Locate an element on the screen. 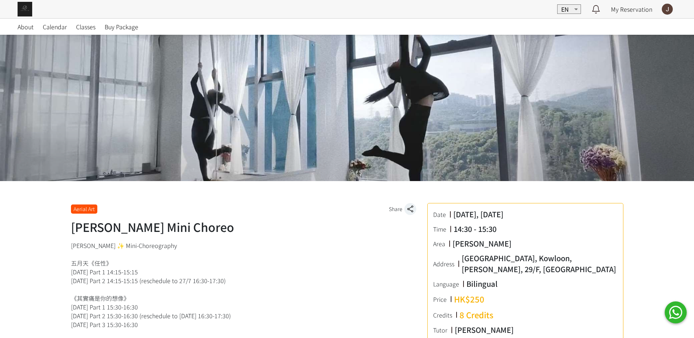 The width and height of the screenshot is (694, 338). div: Price is located at coordinates (441, 299).